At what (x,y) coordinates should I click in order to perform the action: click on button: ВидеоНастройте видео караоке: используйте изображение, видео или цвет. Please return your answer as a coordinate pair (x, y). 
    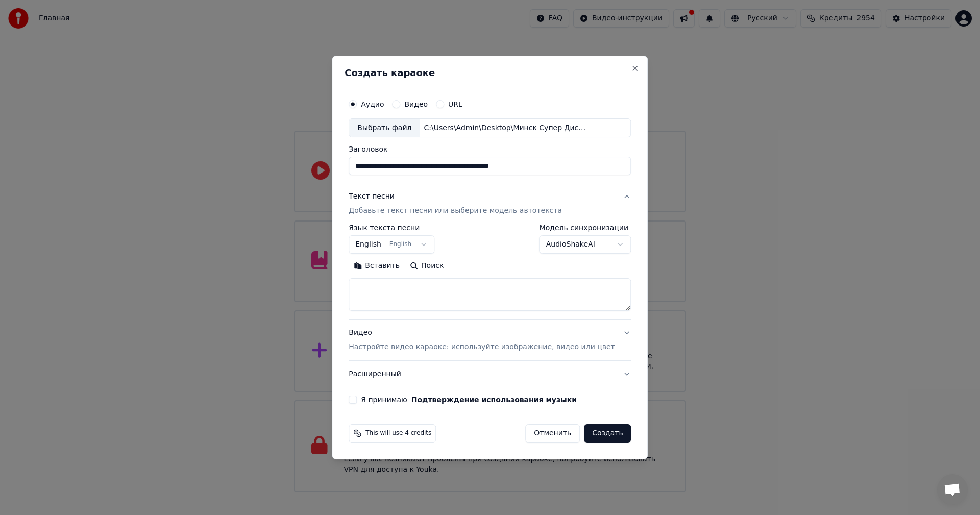
    Looking at the image, I should click on (489, 340).